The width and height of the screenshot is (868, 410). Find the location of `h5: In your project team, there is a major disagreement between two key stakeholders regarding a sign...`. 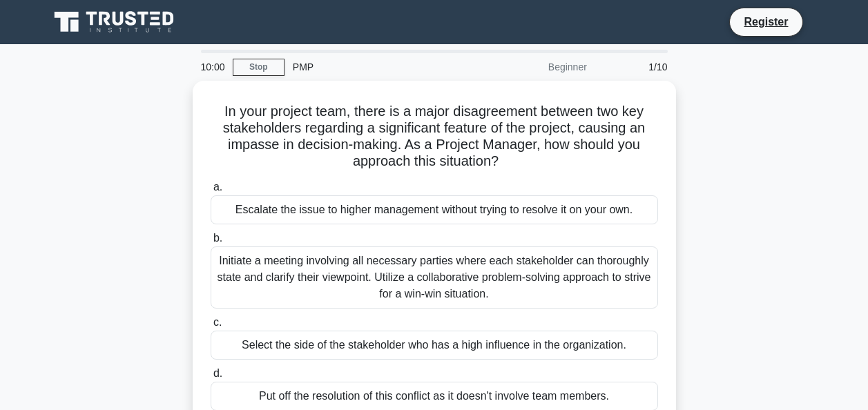

h5: In your project team, there is a major disagreement between two key stakeholders regarding a sign... is located at coordinates (434, 137).